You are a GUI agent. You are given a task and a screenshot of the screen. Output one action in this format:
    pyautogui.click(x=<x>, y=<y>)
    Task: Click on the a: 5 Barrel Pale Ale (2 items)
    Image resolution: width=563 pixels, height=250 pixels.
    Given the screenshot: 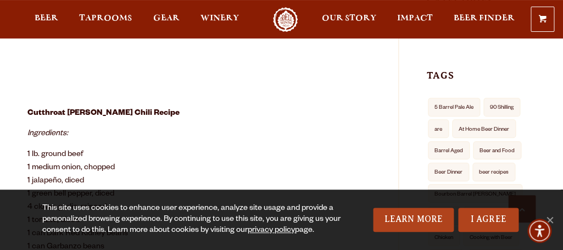 What is the action you would take?
    pyautogui.click(x=454, y=107)
    